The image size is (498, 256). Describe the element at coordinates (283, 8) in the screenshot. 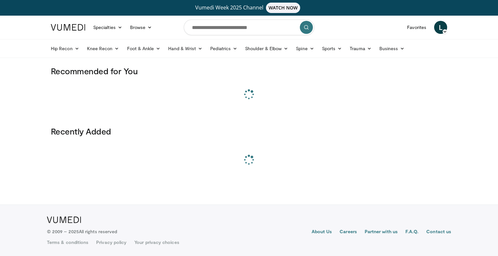

I see `span: WATCH NOW` at that location.